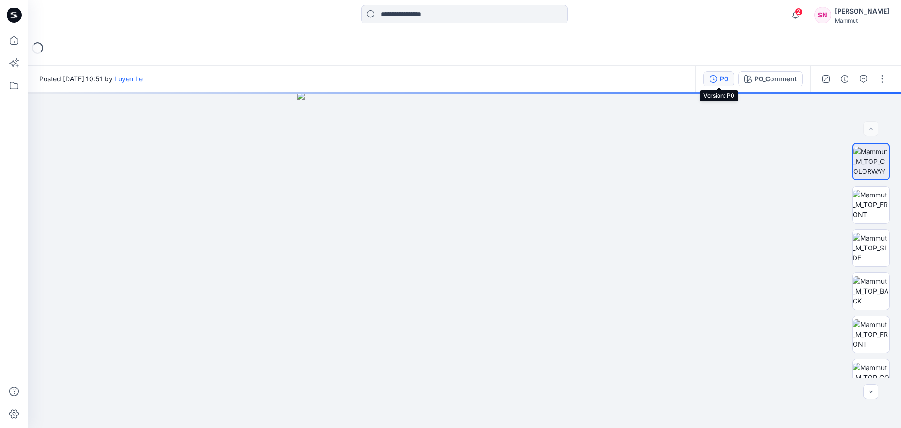 The width and height of the screenshot is (901, 428). Describe the element at coordinates (719, 79) in the screenshot. I see `button: P0` at that location.